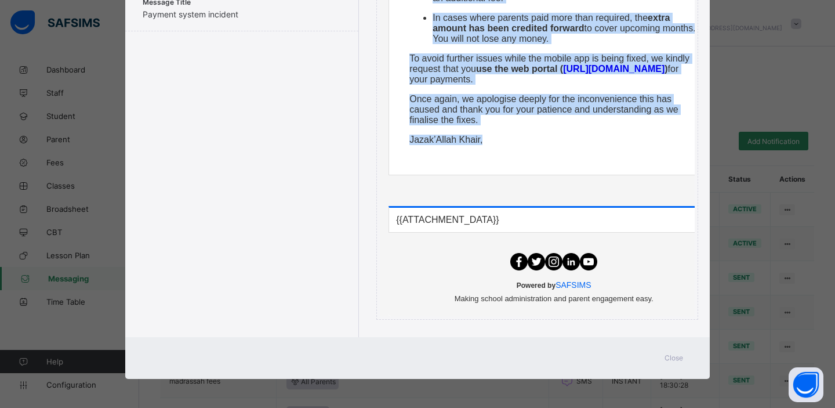 The width and height of the screenshot is (835, 408). What do you see at coordinates (571, 261) in the screenshot?
I see `img: linkedin_alt.png` at bounding box center [571, 261].